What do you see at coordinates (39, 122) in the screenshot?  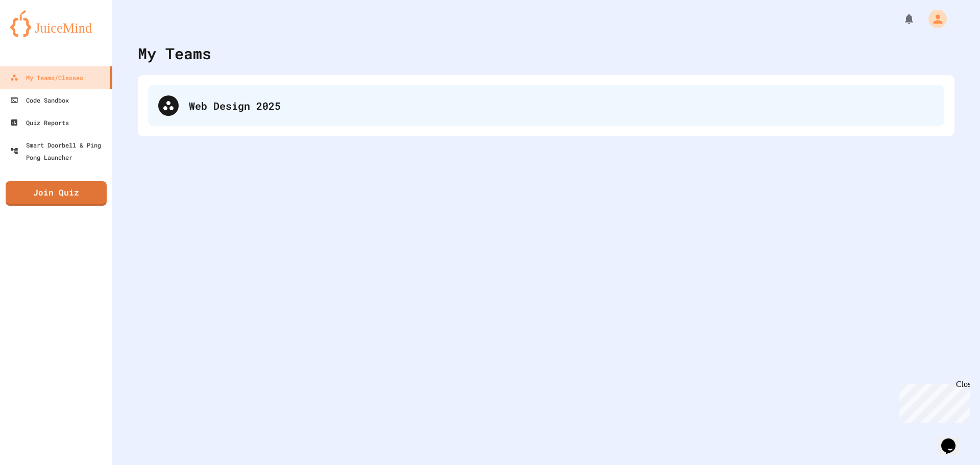 I see `div: Quiz Reports` at bounding box center [39, 122].